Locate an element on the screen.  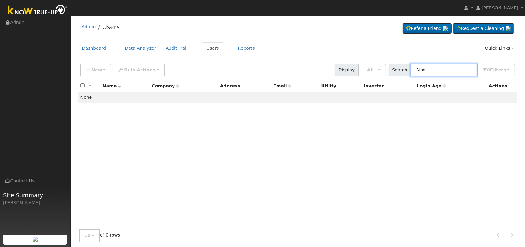
button: 0Filters is located at coordinates (496, 70).